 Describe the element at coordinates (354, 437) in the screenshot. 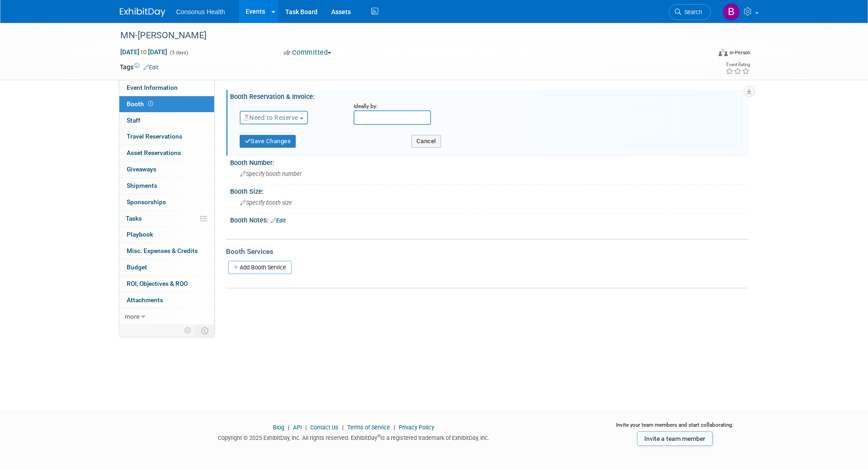

I see `div: Copyright © 2025 ExhibitDay, Inc. All rights reserved. ExhibitDay is a registered trademark of Ex...` at that location.